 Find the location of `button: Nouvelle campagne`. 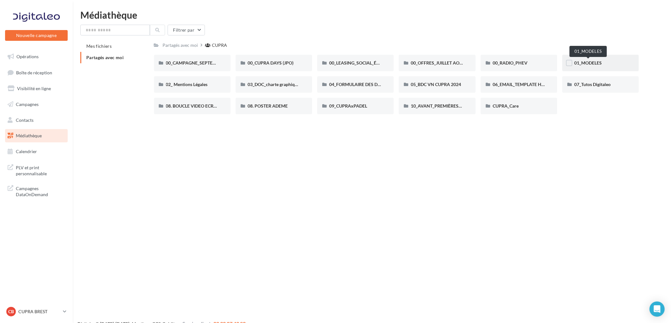

button: Nouvelle campagne is located at coordinates (36, 35).